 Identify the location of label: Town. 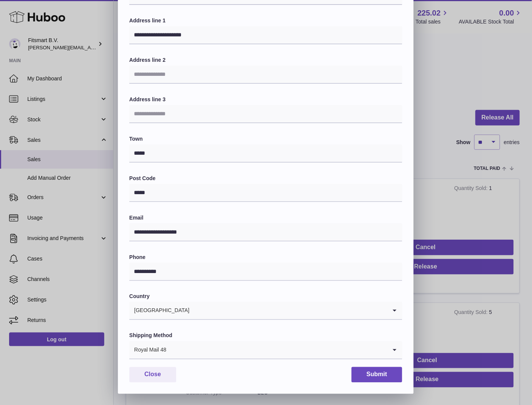
(266, 139).